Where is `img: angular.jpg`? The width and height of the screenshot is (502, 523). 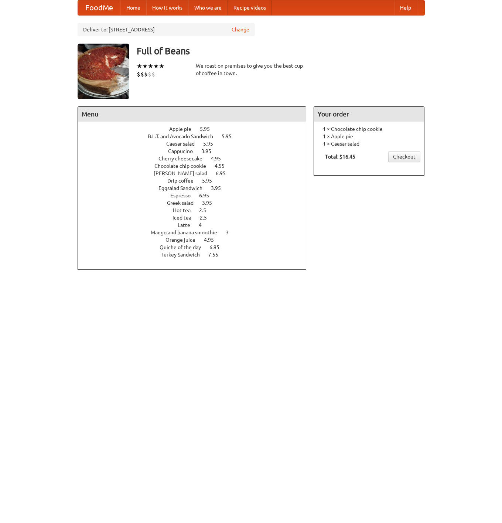 img: angular.jpg is located at coordinates (104, 71).